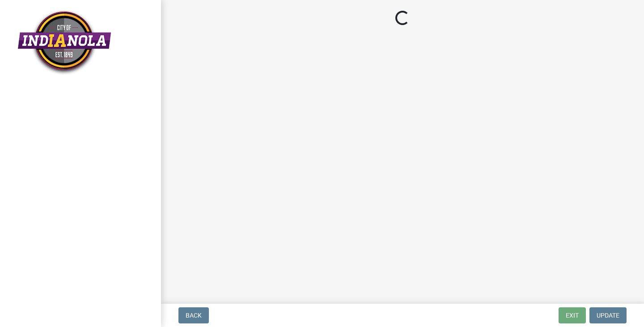 This screenshot has width=644, height=327. What do you see at coordinates (572, 315) in the screenshot?
I see `button: Exit` at bounding box center [572, 315].